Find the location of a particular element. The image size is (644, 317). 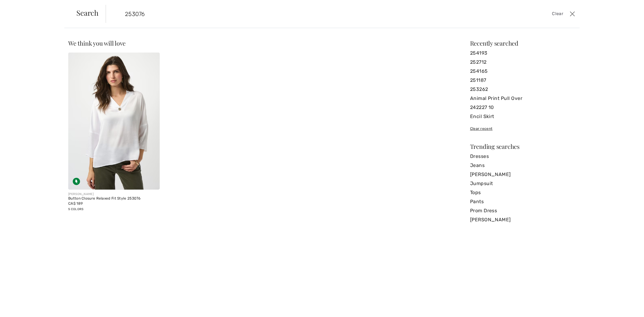

span: 5 Colors is located at coordinates (76, 209).